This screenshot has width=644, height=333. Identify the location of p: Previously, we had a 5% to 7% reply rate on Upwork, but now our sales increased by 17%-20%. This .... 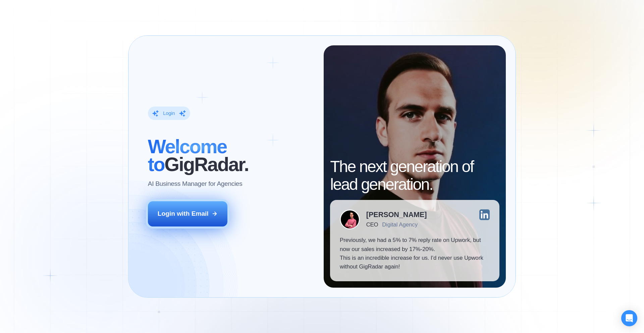
(415, 254).